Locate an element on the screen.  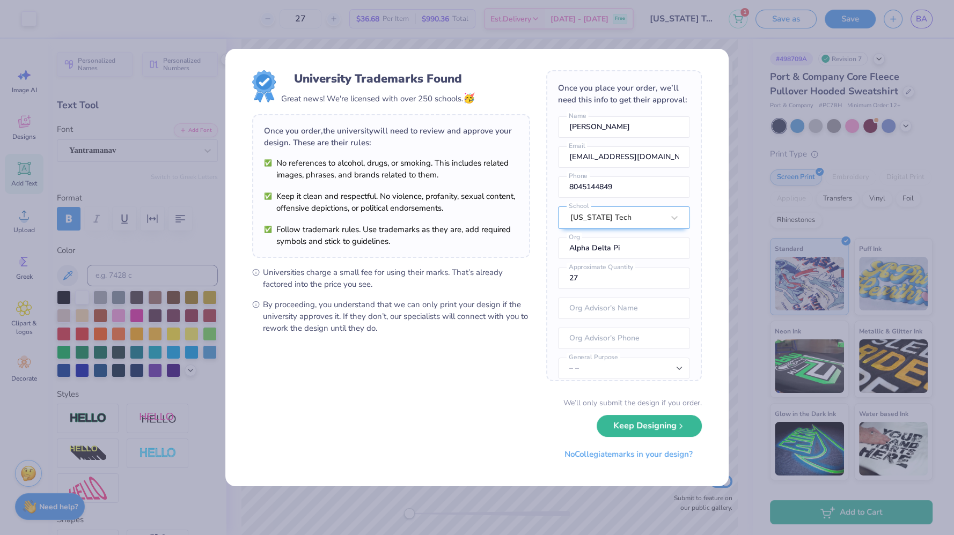
li: Follow trademark rules. Use trademarks as they are, add required symbols and stick to guidelines. is located at coordinates (391, 235).